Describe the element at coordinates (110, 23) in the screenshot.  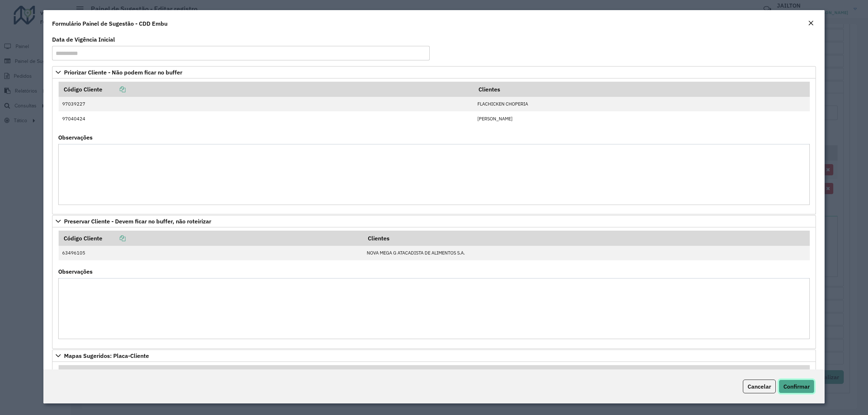
I see `h4: Formulário Painel de Sugestão - CDD Embu` at that location.